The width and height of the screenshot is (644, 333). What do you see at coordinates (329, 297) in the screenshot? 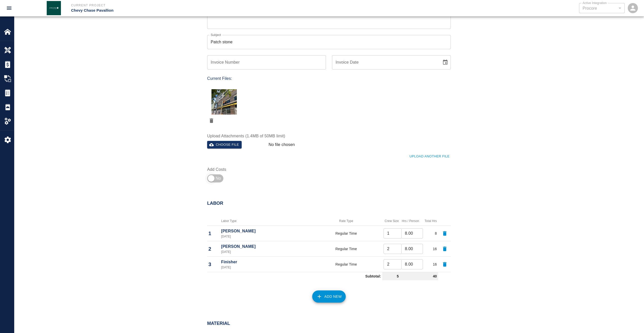
I see `button: Add New` at bounding box center [329, 297].